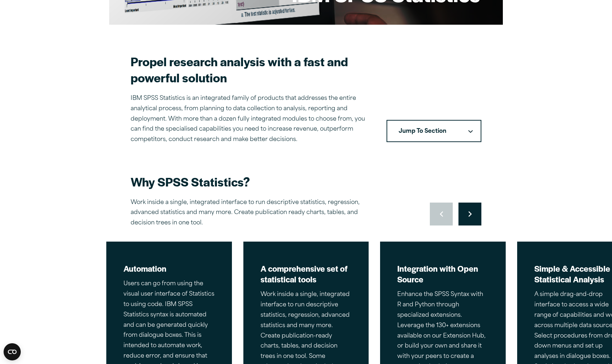 This screenshot has width=612, height=364. Describe the element at coordinates (250, 69) in the screenshot. I see `h2: Propel research analysis with a fast and powerful solution` at that location.